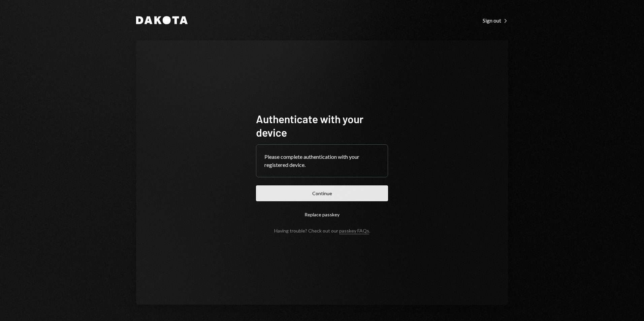  I want to click on button: Replace passkey, so click(322, 214).